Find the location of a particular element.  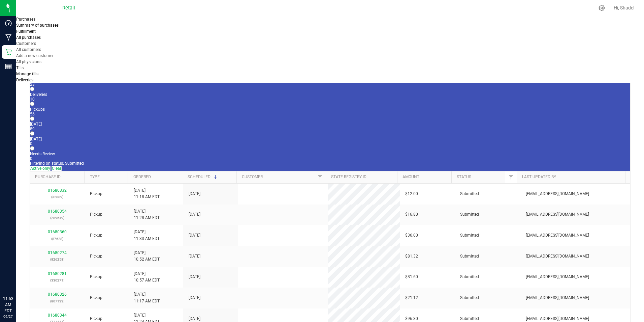

p: (807133) is located at coordinates (57, 301).